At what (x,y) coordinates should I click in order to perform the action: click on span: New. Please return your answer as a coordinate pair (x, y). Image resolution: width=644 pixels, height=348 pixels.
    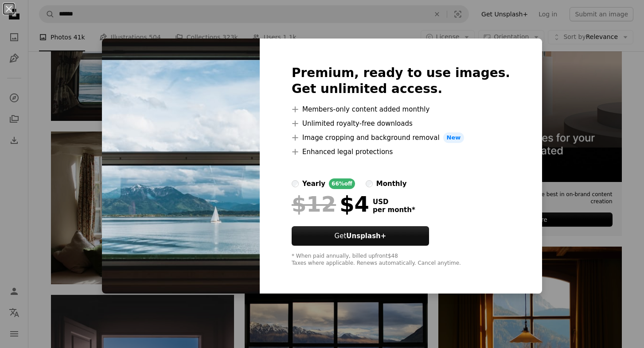
    Looking at the image, I should click on (453, 138).